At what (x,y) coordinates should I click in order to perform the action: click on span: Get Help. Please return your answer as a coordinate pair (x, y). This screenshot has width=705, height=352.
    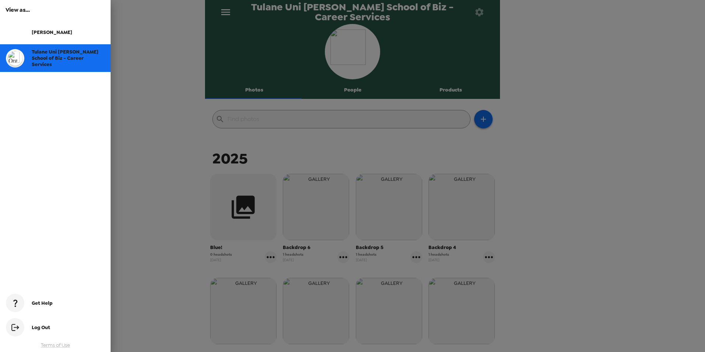
    Looking at the image, I should click on (42, 303).